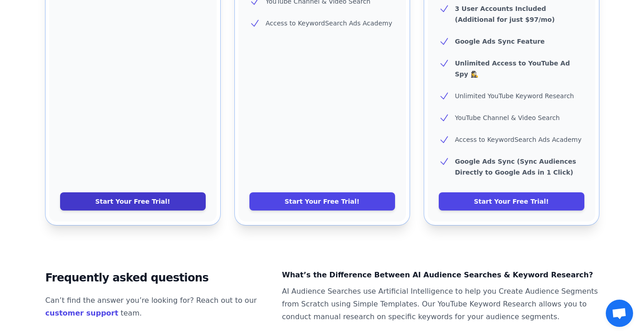 The height and width of the screenshot is (336, 644). Describe the element at coordinates (505, 14) in the screenshot. I see `b: 3 User Accounts Included (Additional for just $97/mo)` at that location.